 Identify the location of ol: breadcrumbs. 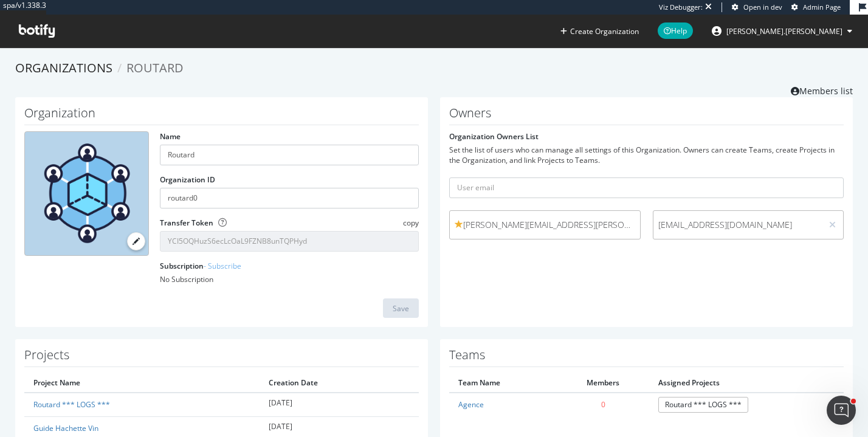
(434, 68).